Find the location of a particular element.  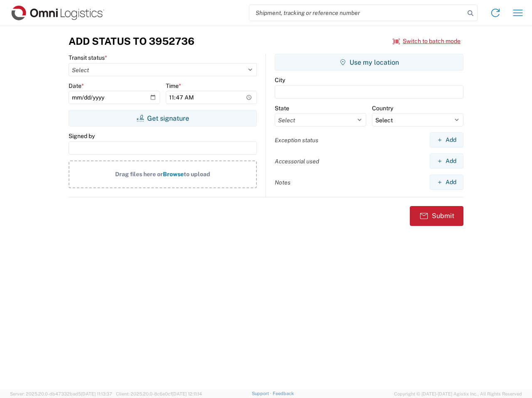

a: Support is located at coordinates (262, 394).